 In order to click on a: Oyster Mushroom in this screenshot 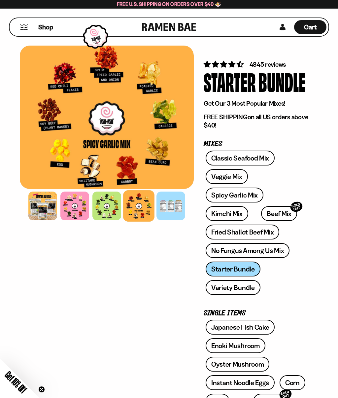, I will do `click(238, 364)`.